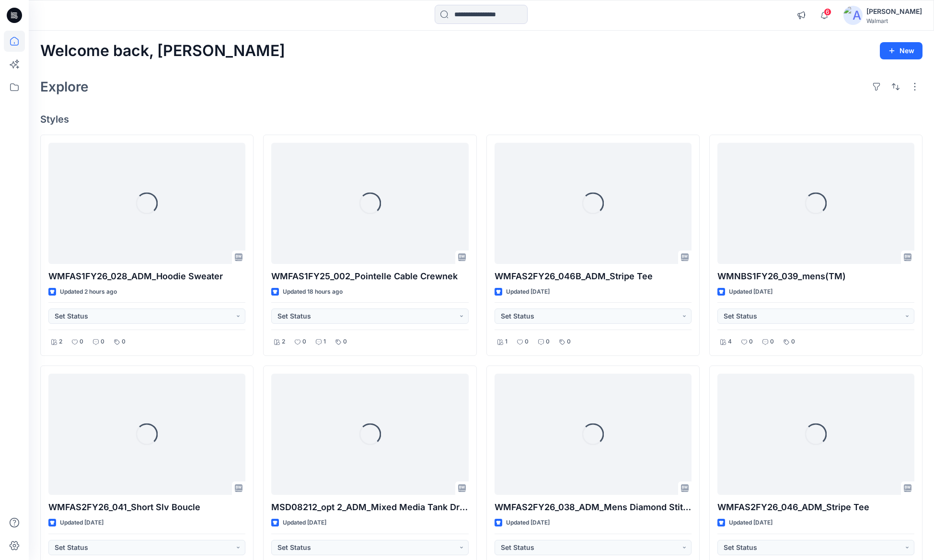  I want to click on p: WMFAS2FY26_038_ADM_Mens Diamond Stitch Button down 2, so click(593, 507).